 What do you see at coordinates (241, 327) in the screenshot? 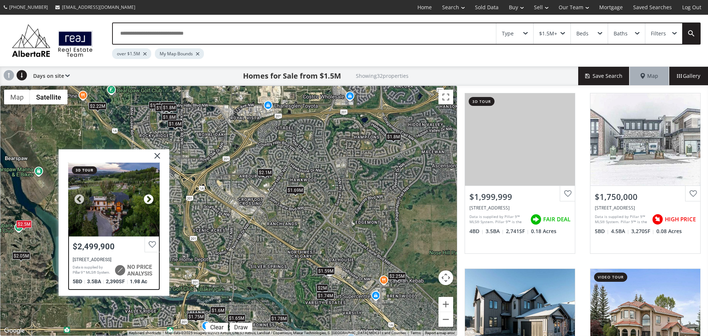
I see `div: Draw` at bounding box center [241, 327].